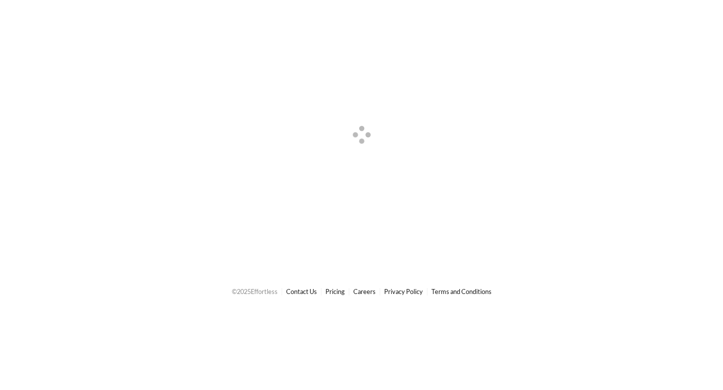 The width and height of the screenshot is (723, 390). What do you see at coordinates (335, 292) in the screenshot?
I see `a: Pricing` at bounding box center [335, 292].